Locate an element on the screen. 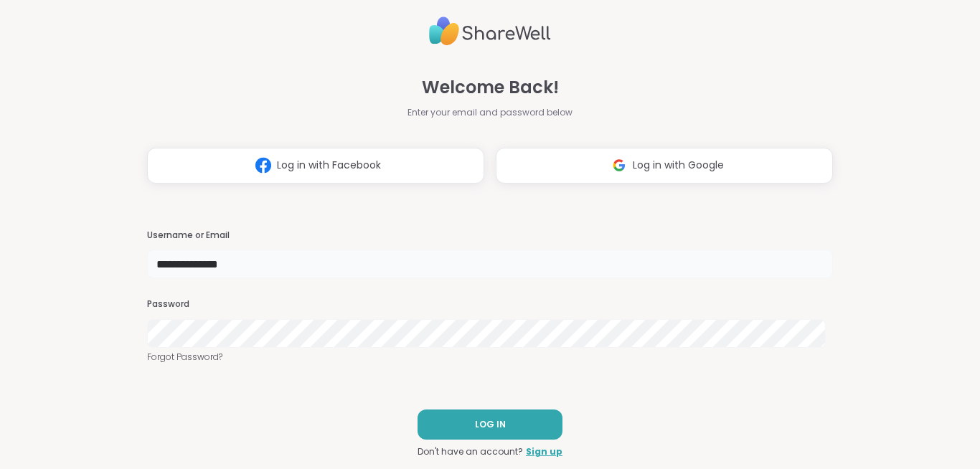 The width and height of the screenshot is (980, 469). span: Welcome Back! is located at coordinates (490, 88).